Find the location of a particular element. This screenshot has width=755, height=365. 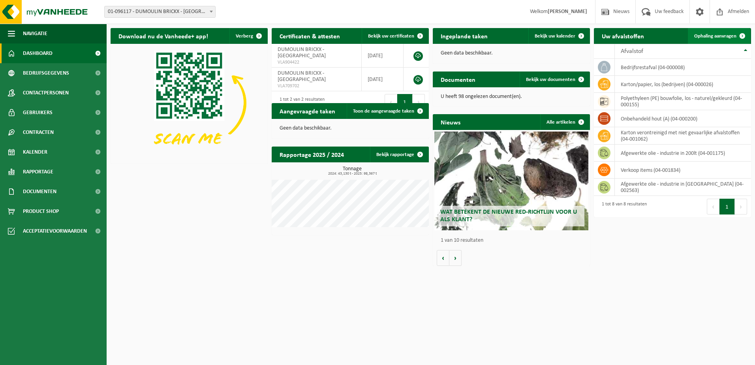

span: Verberg is located at coordinates (244, 36).